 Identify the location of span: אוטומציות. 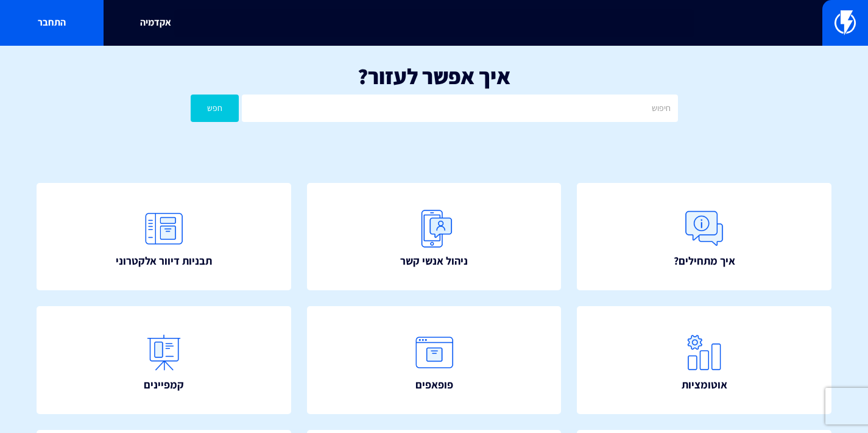
(704, 385).